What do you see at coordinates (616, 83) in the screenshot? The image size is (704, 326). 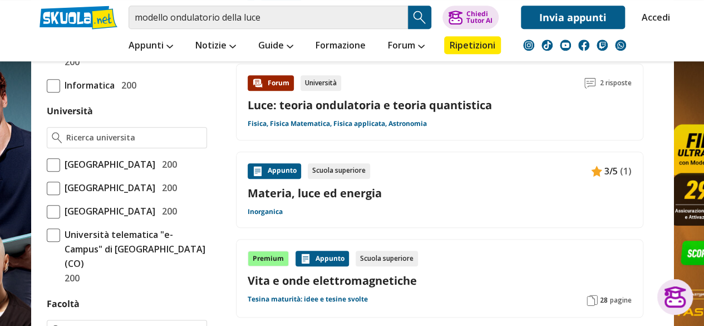 I see `span: 2 risposte` at bounding box center [616, 83].